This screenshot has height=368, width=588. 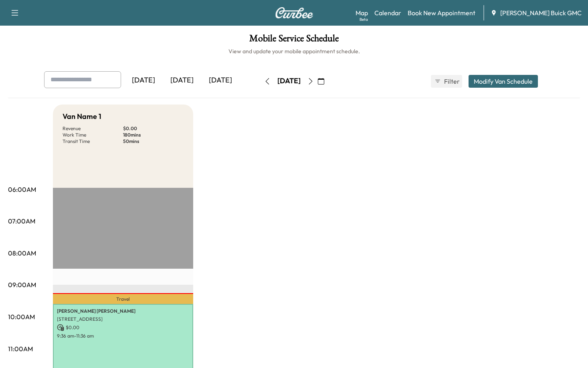 I want to click on p: 07:00AM, so click(x=22, y=221).